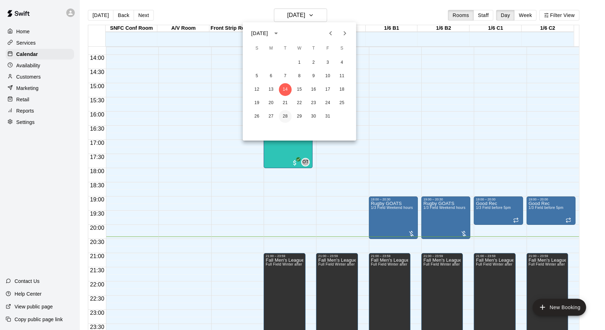  Describe the element at coordinates (257, 103) in the screenshot. I see `button: 19` at that location.